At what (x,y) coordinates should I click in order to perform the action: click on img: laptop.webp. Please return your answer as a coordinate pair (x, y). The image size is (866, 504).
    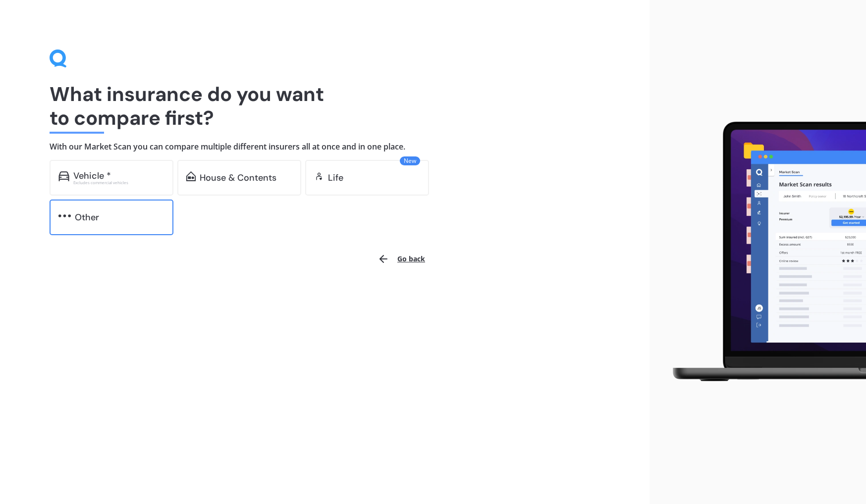
    Looking at the image, I should click on (762, 252).